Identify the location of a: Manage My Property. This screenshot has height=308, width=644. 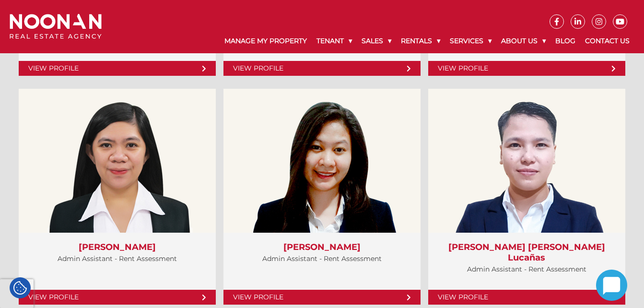
(265, 41).